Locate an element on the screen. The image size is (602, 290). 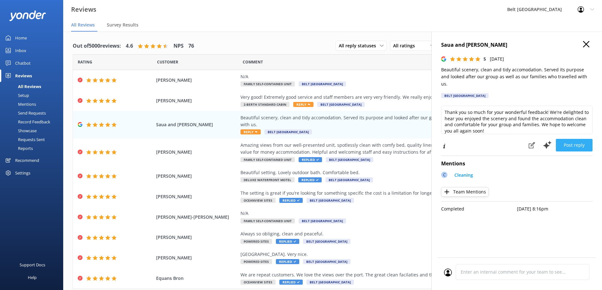
span: All Reviews is located at coordinates (83, 25).